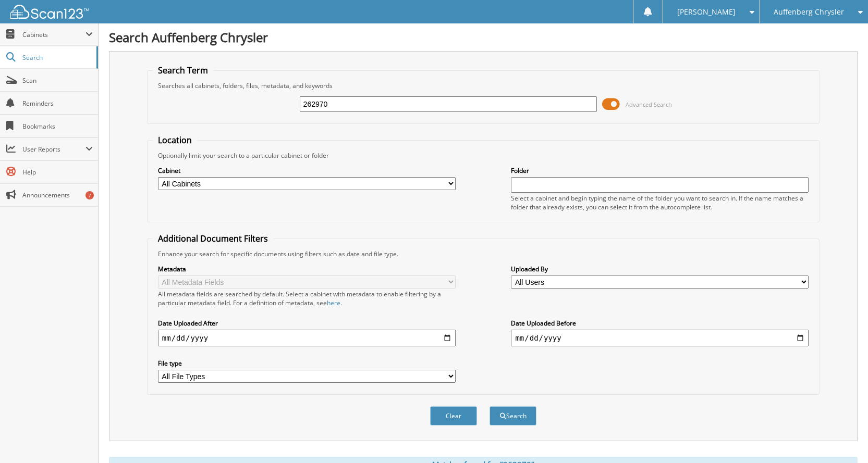 The image size is (868, 463). What do you see at coordinates (659, 171) in the screenshot?
I see `label: Folder` at bounding box center [659, 171].